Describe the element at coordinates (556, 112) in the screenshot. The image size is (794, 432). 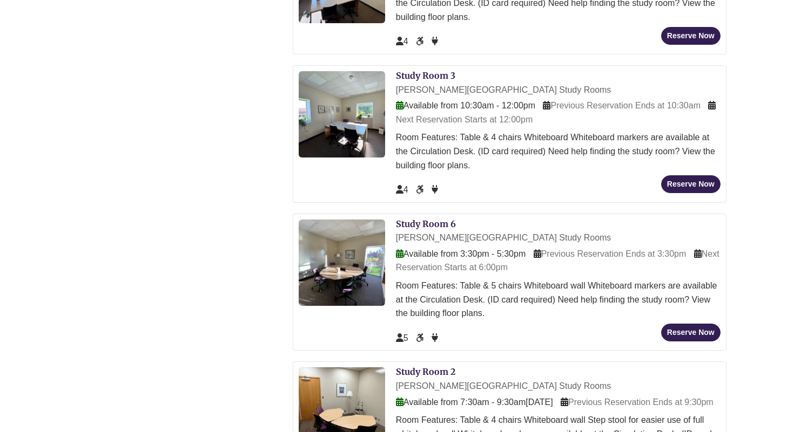
I see `span: Next Reservation Starts at 12:00pm` at that location.